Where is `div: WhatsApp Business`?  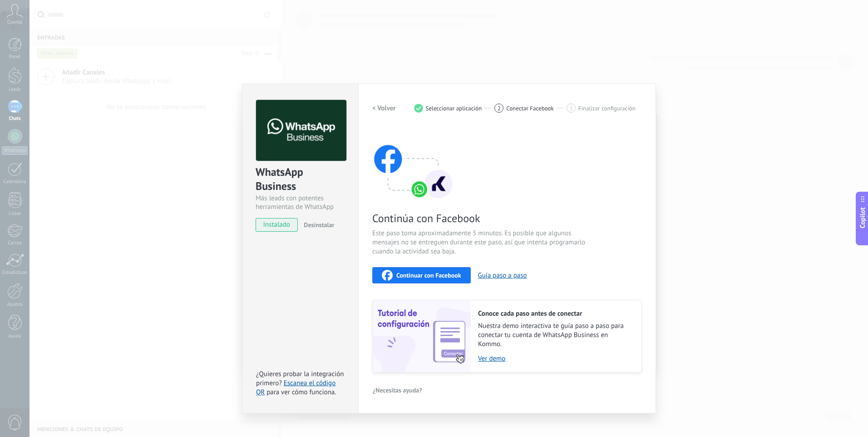 div: WhatsApp Business is located at coordinates (300, 179).